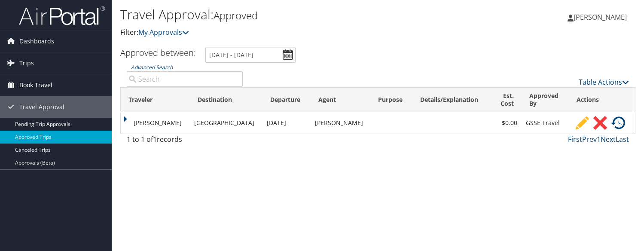 This screenshot has width=644, height=251. I want to click on td: $0.00, so click(506, 123).